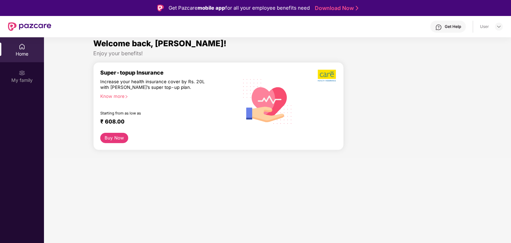  I want to click on div: Know more, so click(167, 96).